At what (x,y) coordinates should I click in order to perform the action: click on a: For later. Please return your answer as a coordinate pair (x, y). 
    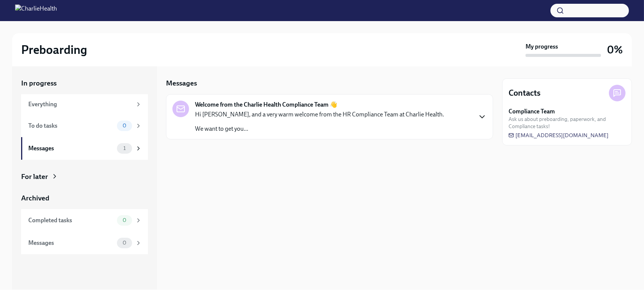
    Looking at the image, I should click on (85, 177).